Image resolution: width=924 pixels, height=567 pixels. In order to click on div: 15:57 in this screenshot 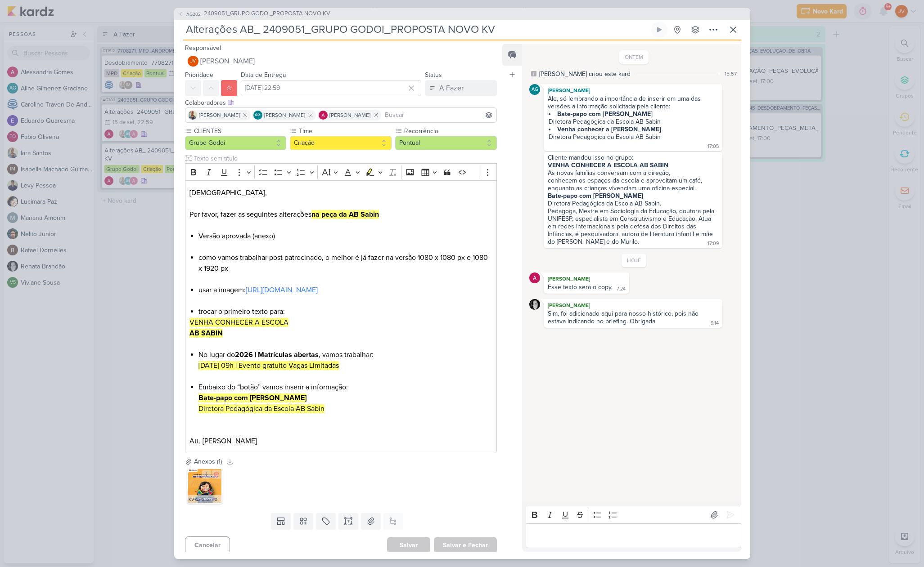, I will do `click(730, 74)`.